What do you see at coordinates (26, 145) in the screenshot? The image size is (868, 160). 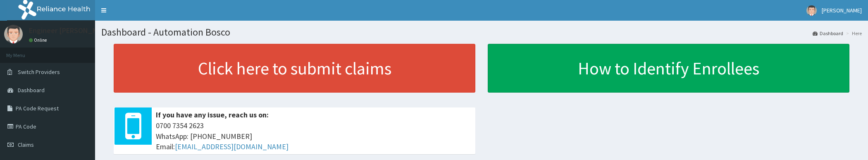 I see `span: Claims` at bounding box center [26, 145].